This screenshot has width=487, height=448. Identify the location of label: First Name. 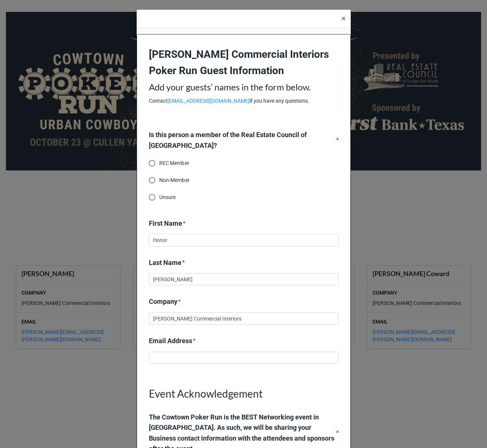
(165, 223).